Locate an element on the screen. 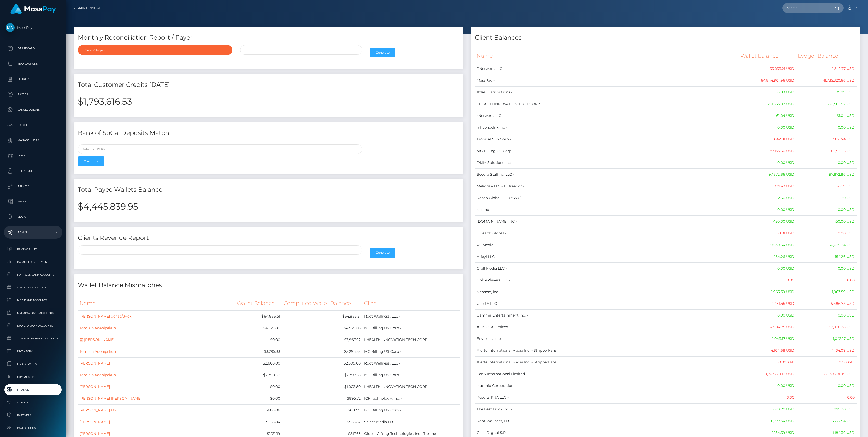 This screenshot has height=437, width=868. td: 15,642.81 USD is located at coordinates (767, 140).